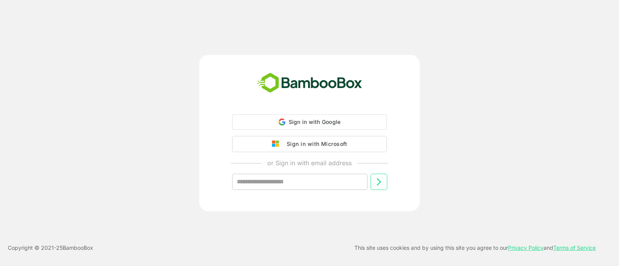 This screenshot has height=266, width=619. Describe the element at coordinates (475, 248) in the screenshot. I see `p: This site uses cookies and by using this site you agree to our and` at that location.